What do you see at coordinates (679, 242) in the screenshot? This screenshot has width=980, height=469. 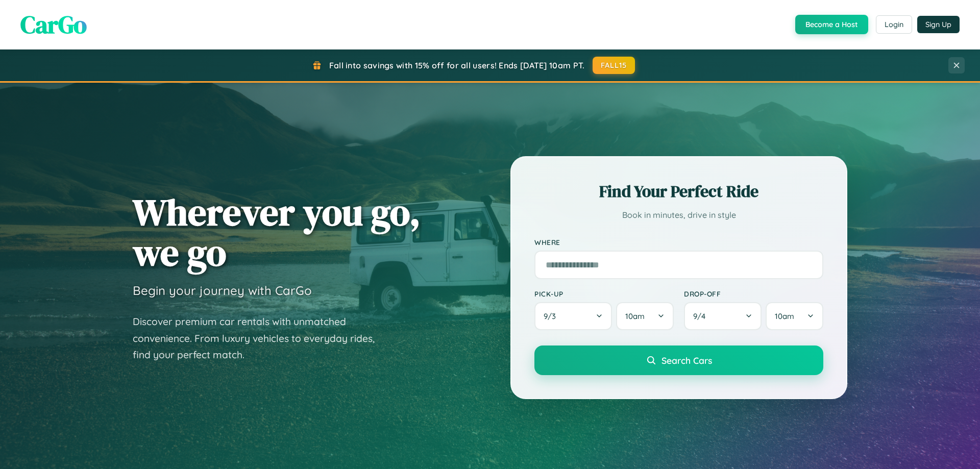 I see `label: Where` at bounding box center [679, 242].